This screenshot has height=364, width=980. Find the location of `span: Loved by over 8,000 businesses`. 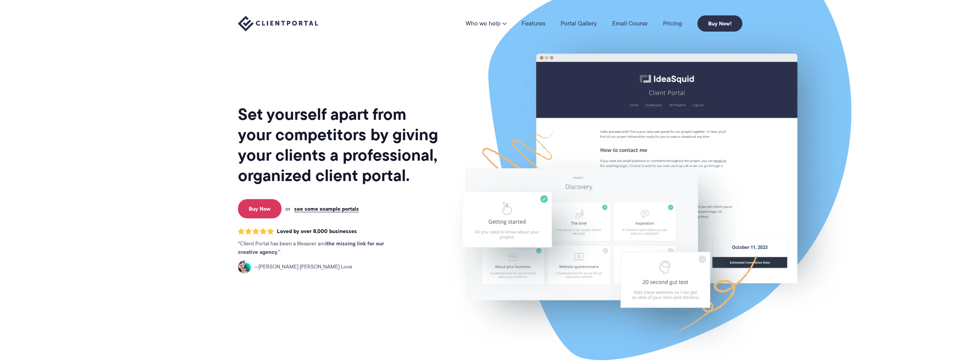

span: Loved by over 8,000 businesses is located at coordinates (317, 231).